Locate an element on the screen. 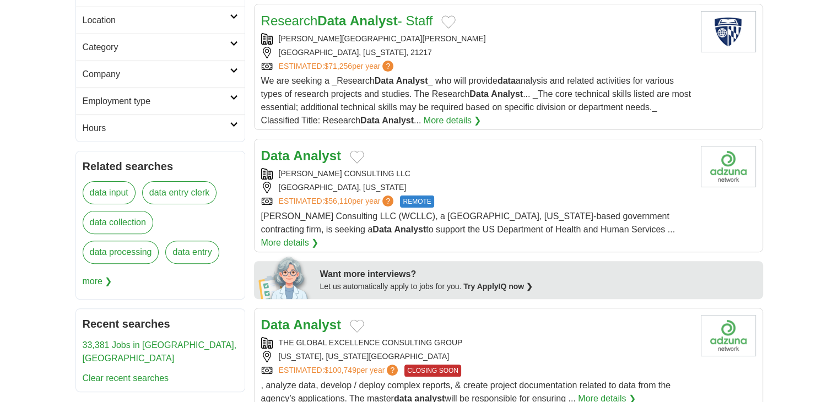  span: $56,110 is located at coordinates (338, 201).